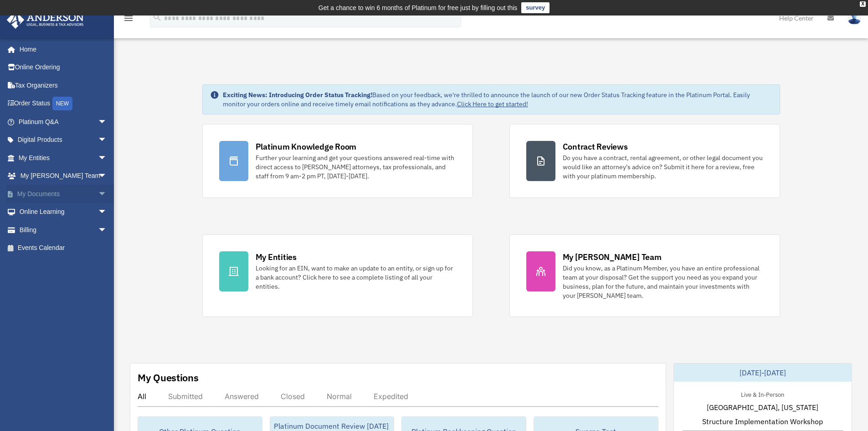 This screenshot has width=868, height=431. I want to click on div: Closed, so click(293, 396).